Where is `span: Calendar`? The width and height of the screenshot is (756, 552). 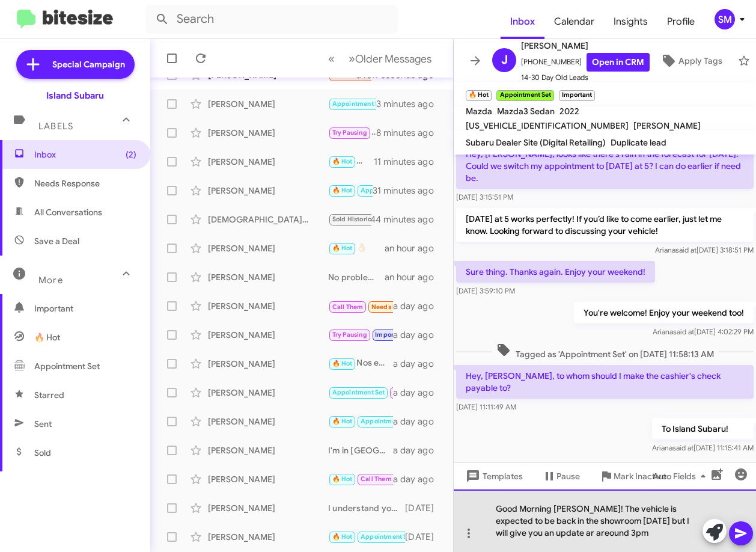
span: Calendar is located at coordinates (574, 22).